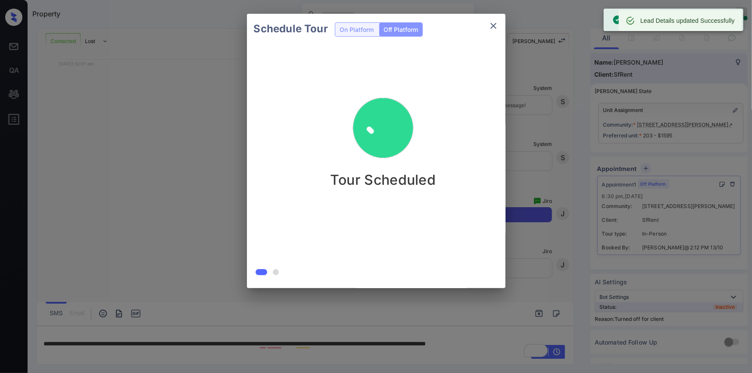  What do you see at coordinates (687, 21) in the screenshot?
I see `div: Lead Details updated Successfully` at bounding box center [687, 21].